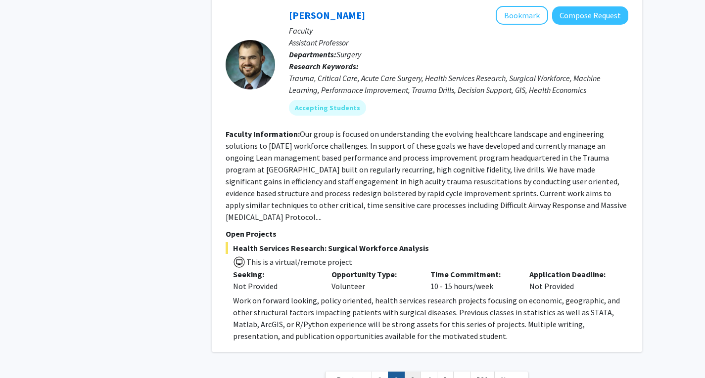 Image resolution: width=705 pixels, height=378 pixels. Describe the element at coordinates (472, 280) in the screenshot. I see `div: 10 - 15 hours/week` at that location.